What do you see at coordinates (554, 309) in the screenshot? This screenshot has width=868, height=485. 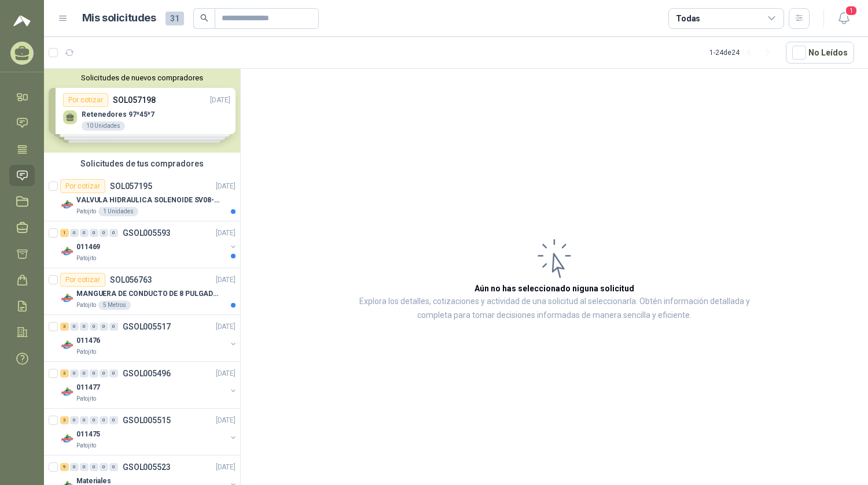 I see `p: Explora los detalles, cotizaciones y actividad de una solicitud al seleccionarla. Obtén informaci...` at bounding box center [554, 309].